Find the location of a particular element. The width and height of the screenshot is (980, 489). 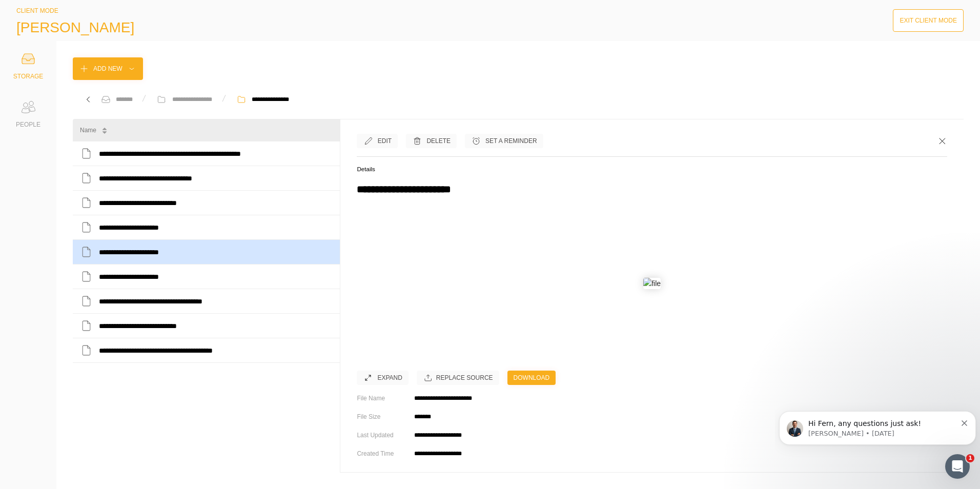

span: 1 is located at coordinates (970, 458).